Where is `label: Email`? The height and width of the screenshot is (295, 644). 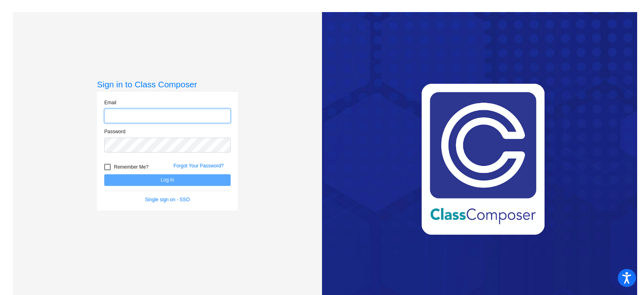 label: Email is located at coordinates (110, 103).